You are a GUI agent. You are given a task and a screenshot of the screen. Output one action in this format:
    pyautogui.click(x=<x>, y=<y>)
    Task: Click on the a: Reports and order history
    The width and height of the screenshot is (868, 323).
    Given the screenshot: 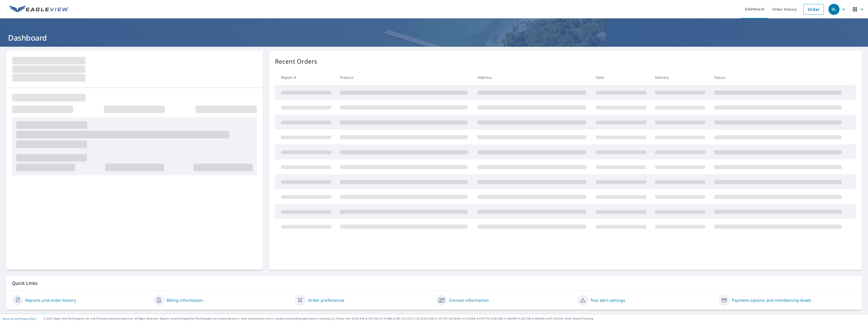 What is the action you would take?
    pyautogui.click(x=50, y=300)
    